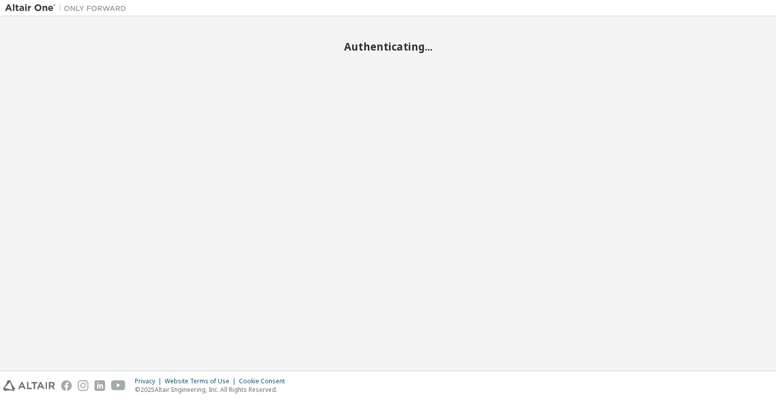  Describe the element at coordinates (202, 381) in the screenshot. I see `div: Website Terms of Use` at that location.